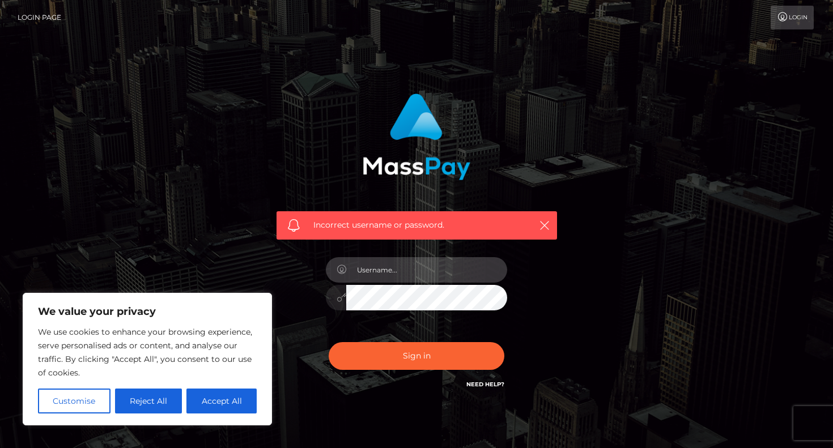 This screenshot has height=448, width=833. What do you see at coordinates (485, 384) in the screenshot?
I see `a: Need Help?` at bounding box center [485, 384].